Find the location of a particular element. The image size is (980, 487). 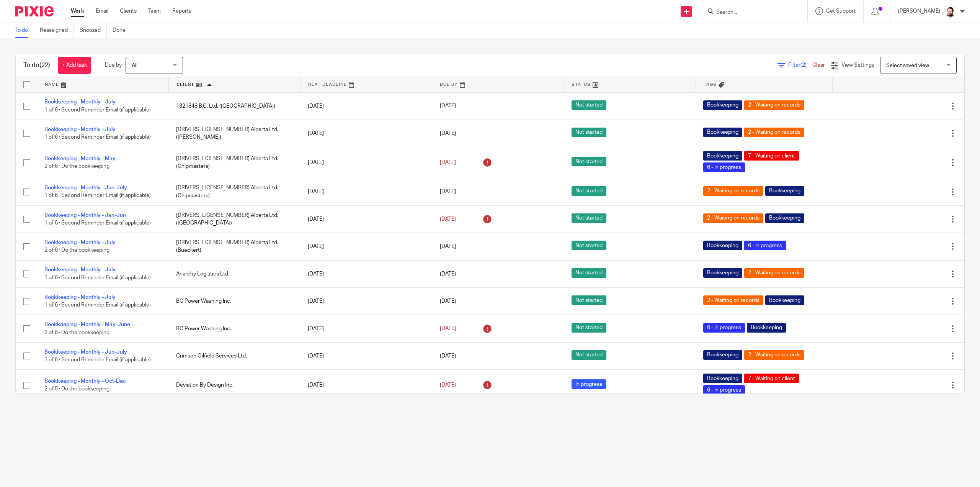

span: Tags is located at coordinates (710, 84).